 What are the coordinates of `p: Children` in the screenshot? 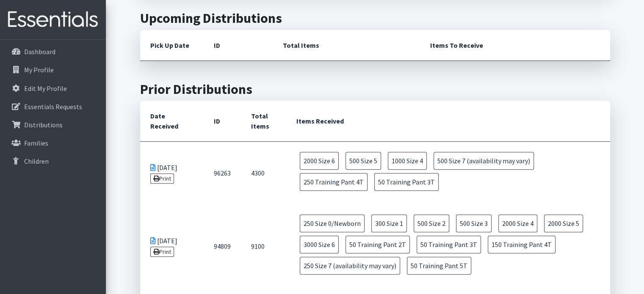 It's located at (37, 161).